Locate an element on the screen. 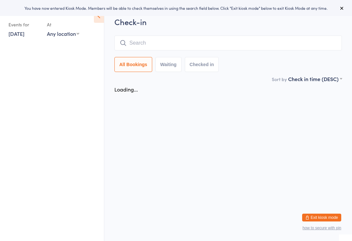 The width and height of the screenshot is (352, 241). div: You have now entered Kiosk Mode. Members will be able to check themselves in using the search fie... is located at coordinates (176, 8).